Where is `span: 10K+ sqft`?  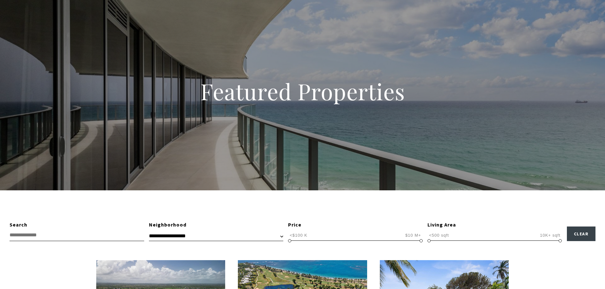 span: 10K+ sqft is located at coordinates (550, 235).